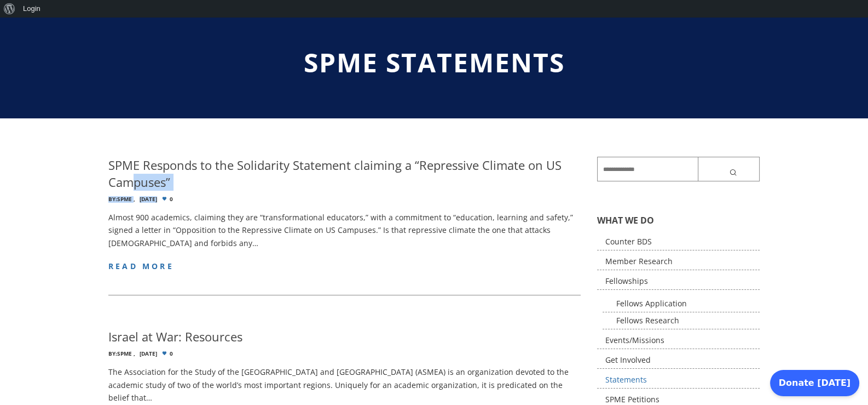 The width and height of the screenshot is (868, 405). Describe the element at coordinates (141, 266) in the screenshot. I see `a: read more` at that location.